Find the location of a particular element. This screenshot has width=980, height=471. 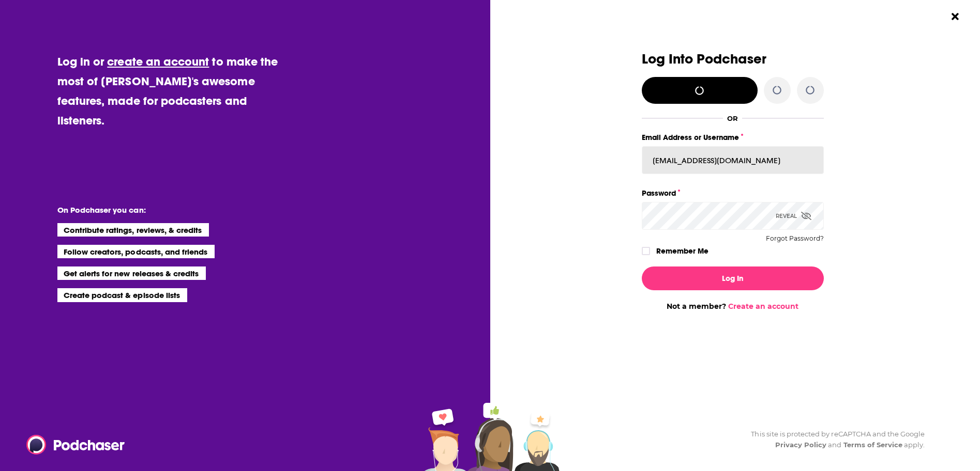

button: Log In is located at coordinates (733, 279).